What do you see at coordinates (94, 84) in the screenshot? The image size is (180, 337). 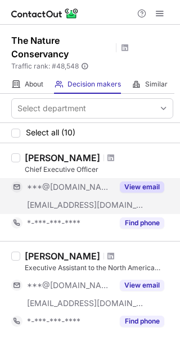 I see `span: Decision makers` at bounding box center [94, 84].